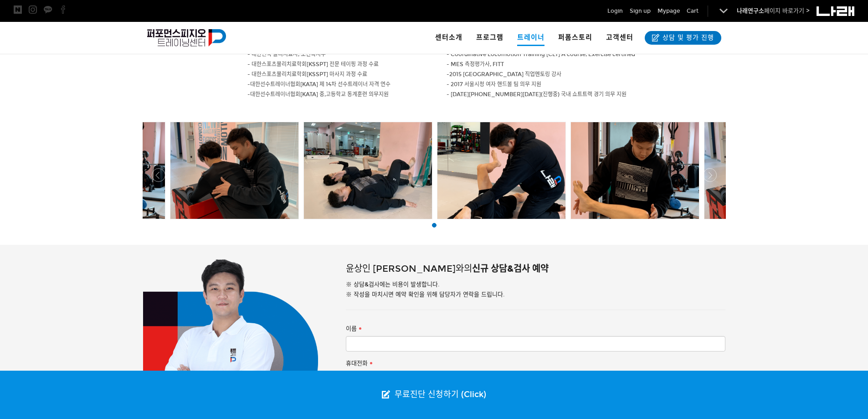  I want to click on p: ※ 상담&검사에는 비용이 발생합니다., so click(536, 284).